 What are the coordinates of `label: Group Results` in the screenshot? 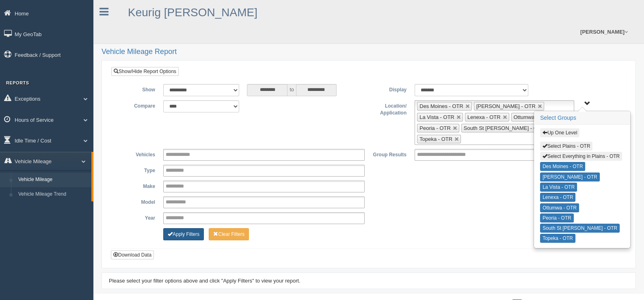 It's located at (390, 154).